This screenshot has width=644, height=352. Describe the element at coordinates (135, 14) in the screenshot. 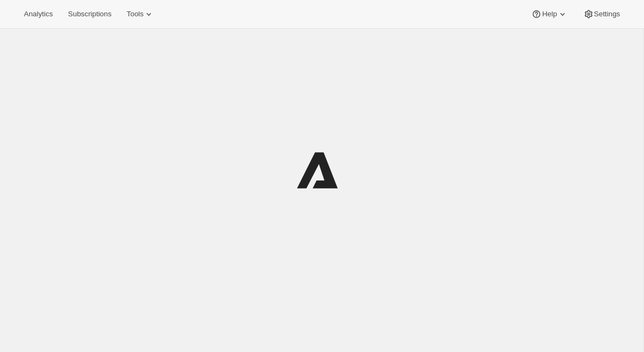

I see `span: Tools` at that location.